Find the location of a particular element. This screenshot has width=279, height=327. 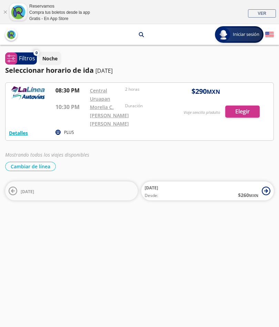

div: Gratis - En App Store is located at coordinates (60, 19).